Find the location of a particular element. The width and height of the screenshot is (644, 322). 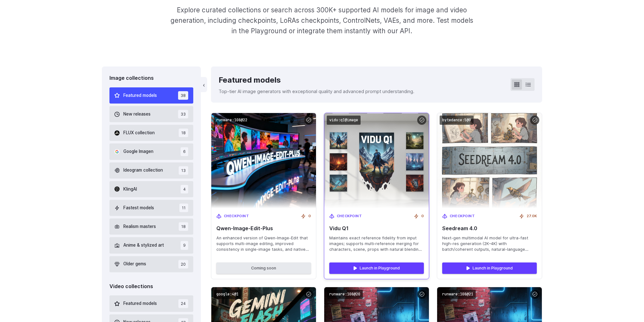

span: An enhanced version of Qwen-Image-Edit that supports multi-image editing, improved consistency in... is located at coordinates (263, 244).